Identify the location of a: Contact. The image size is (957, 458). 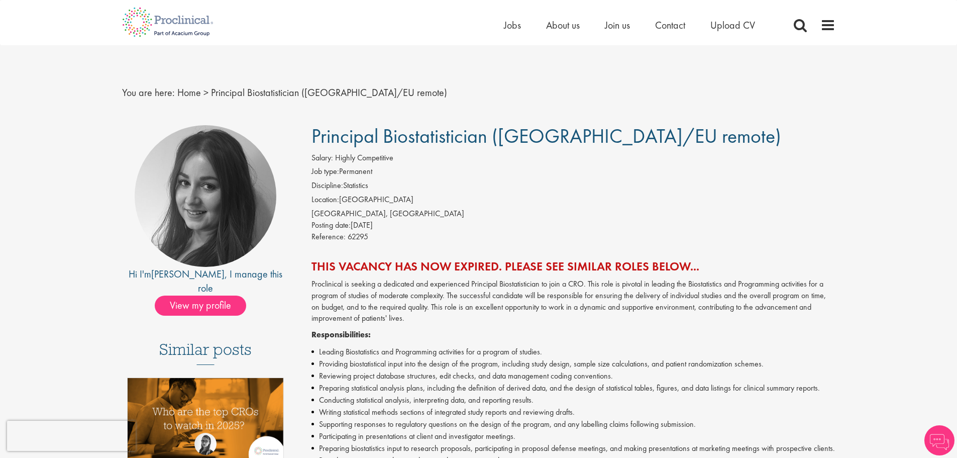
(670, 25).